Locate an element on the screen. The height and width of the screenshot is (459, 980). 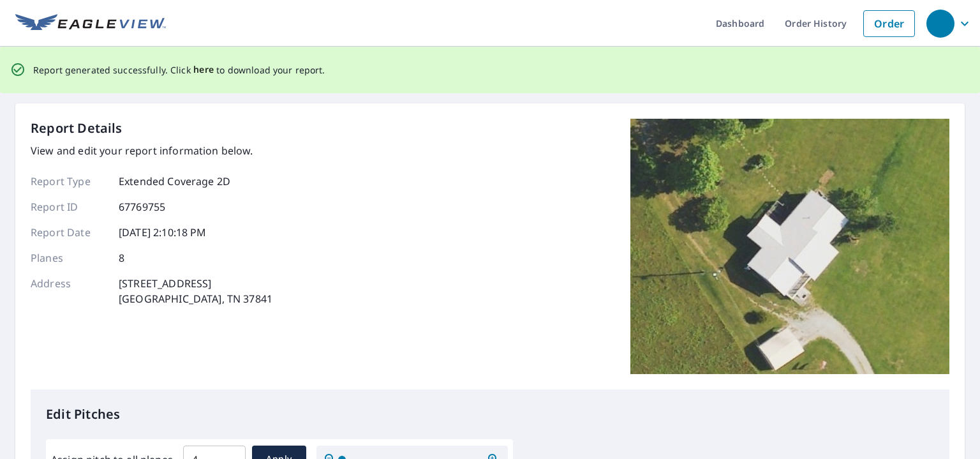
p: Report Date is located at coordinates (69, 232).